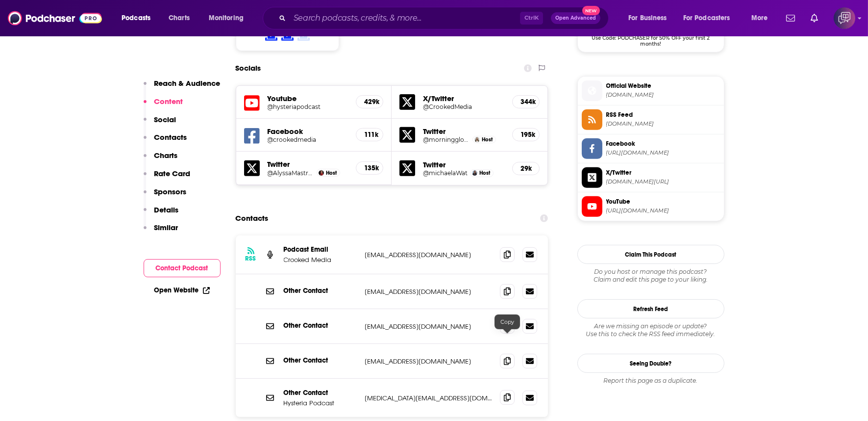 Image resolution: width=868 pixels, height=421 pixels. What do you see at coordinates (664, 181) in the screenshot?
I see `span: twitter.com/CrookedMedia` at bounding box center [664, 181].